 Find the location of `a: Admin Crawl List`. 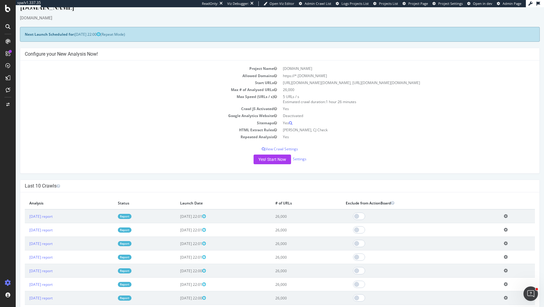

a: Admin Crawl List is located at coordinates (315, 4).